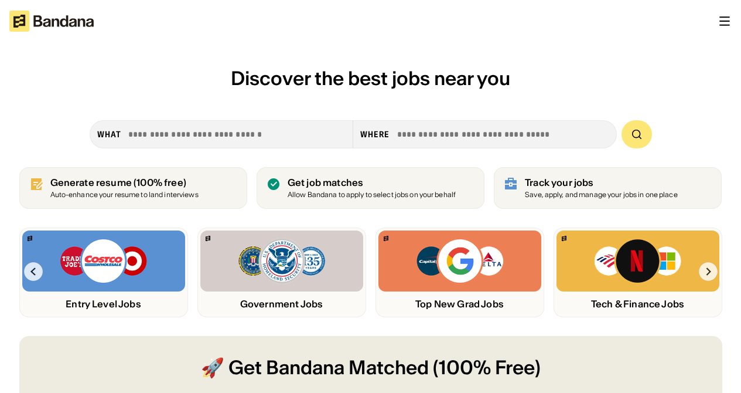 The width and height of the screenshot is (741, 393). Describe the element at coordinates (33, 271) in the screenshot. I see `img: Left Arrow` at that location.